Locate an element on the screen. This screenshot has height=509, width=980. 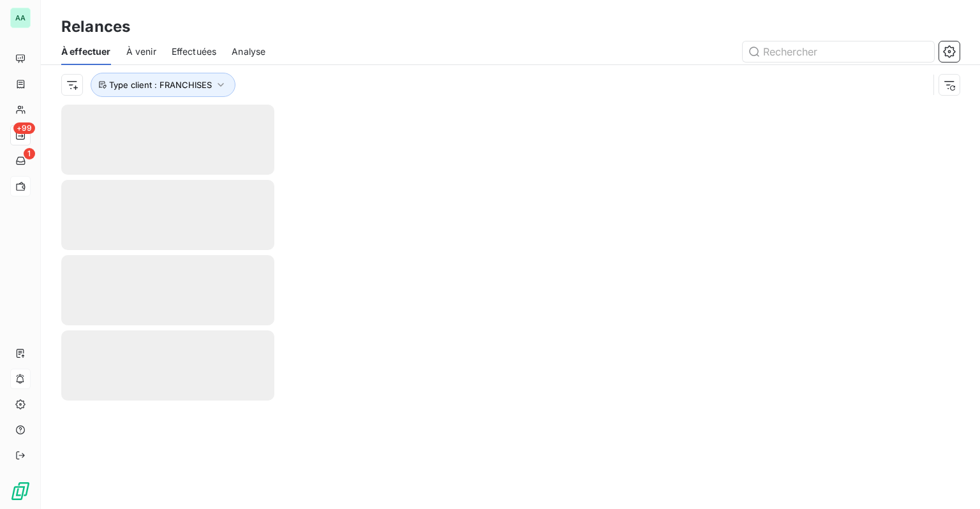
input: Rechercher is located at coordinates (838, 51).